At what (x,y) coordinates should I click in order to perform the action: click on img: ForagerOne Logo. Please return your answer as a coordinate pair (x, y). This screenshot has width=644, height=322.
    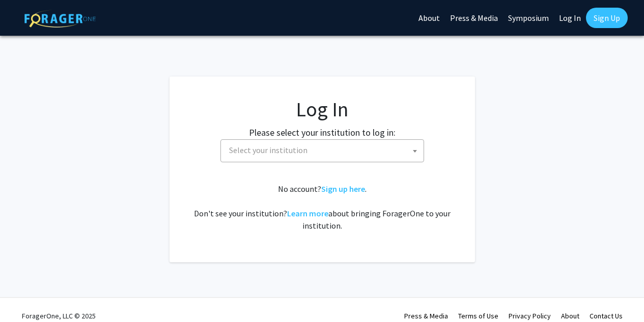
    Looking at the image, I should click on (60, 18).